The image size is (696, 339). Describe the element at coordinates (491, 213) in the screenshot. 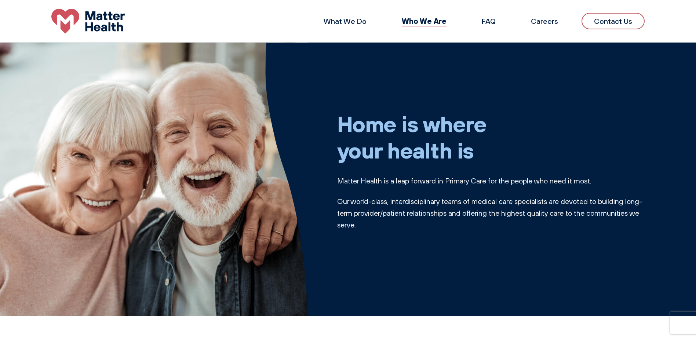

I see `p: Our world-class, interdisciplinary teams of medical care specialists are devoted to building long...` at that location.